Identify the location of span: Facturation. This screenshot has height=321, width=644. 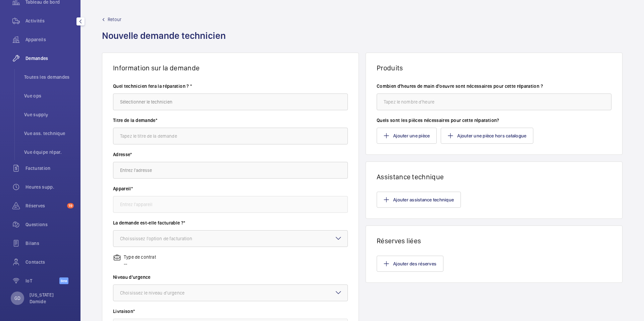
(50, 168).